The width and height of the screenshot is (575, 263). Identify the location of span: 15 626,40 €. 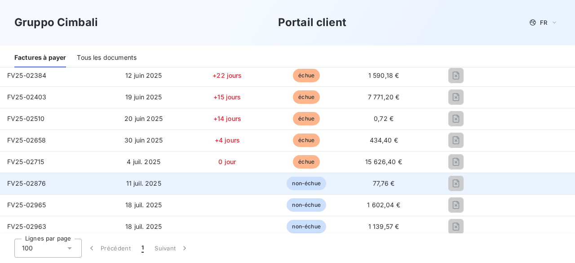
(384, 161).